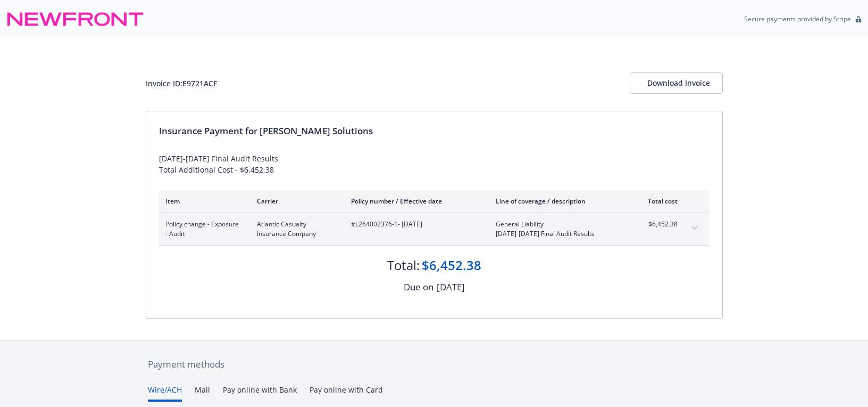  I want to click on div: Download Invoice, so click(676, 83).